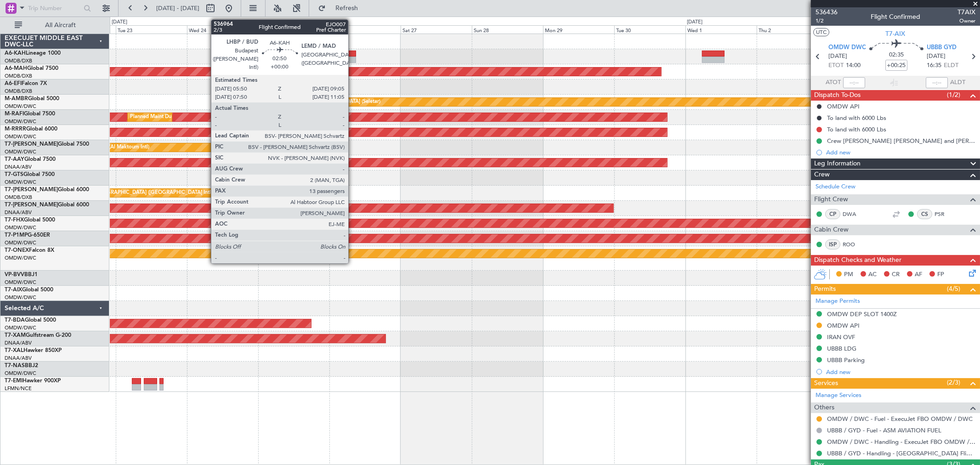  Describe the element at coordinates (14, 275) in the screenshot. I see `span: VP-BVV` at that location.